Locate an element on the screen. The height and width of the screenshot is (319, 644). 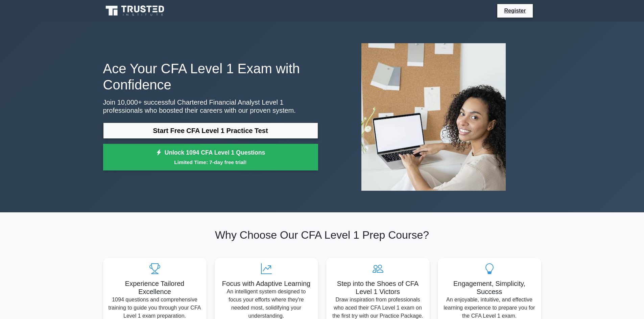
a: Start Free CFA Level 1 Practice Test is located at coordinates (211, 131).